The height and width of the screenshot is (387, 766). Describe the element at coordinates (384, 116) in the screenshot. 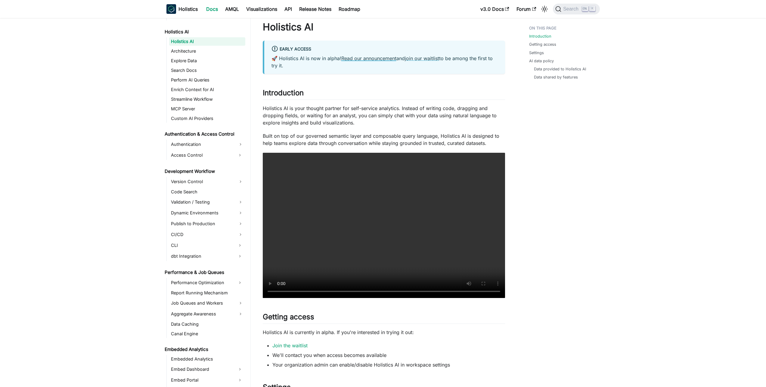

I see `p: Holistics AI is your thought partner for self-service analytics. Instead of writing code, draggin...` at that location.